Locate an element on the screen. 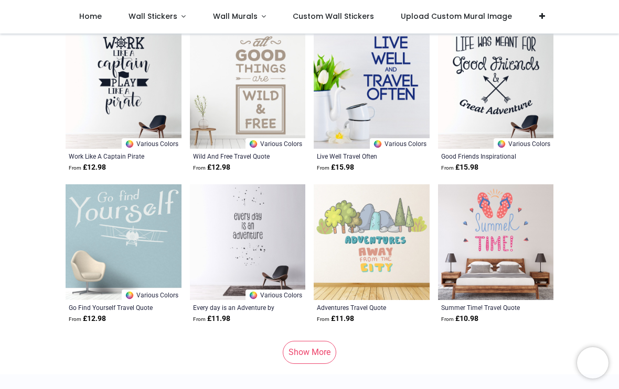 The height and width of the screenshot is (389, 619). img: Go Find Yourself Travel Quote Wall Sticker is located at coordinates (123, 242).